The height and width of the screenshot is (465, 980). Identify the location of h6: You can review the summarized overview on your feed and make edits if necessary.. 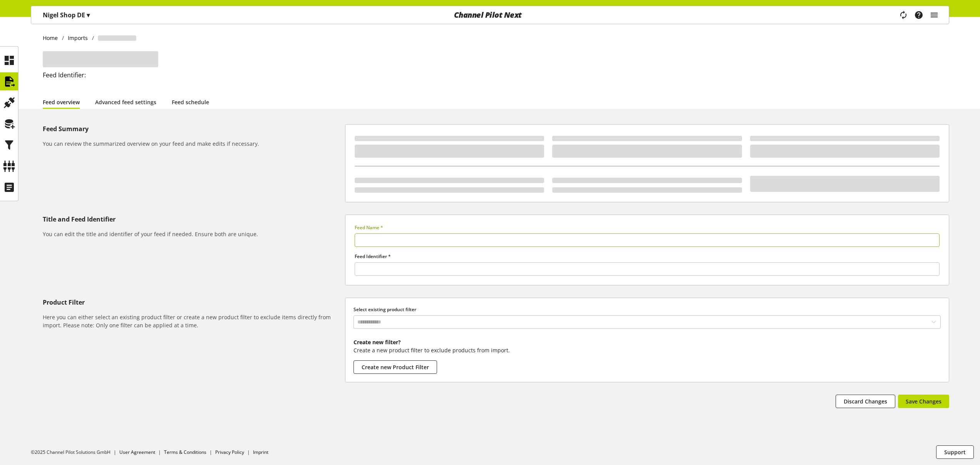
(192, 143).